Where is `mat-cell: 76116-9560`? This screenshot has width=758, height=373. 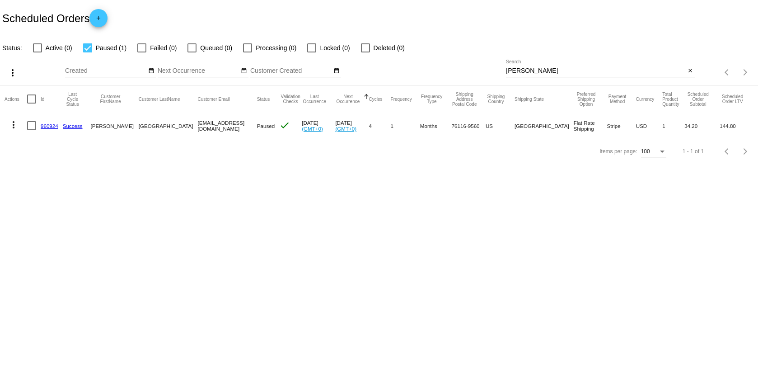 mat-cell: 76116-9560 is located at coordinates (468, 126).